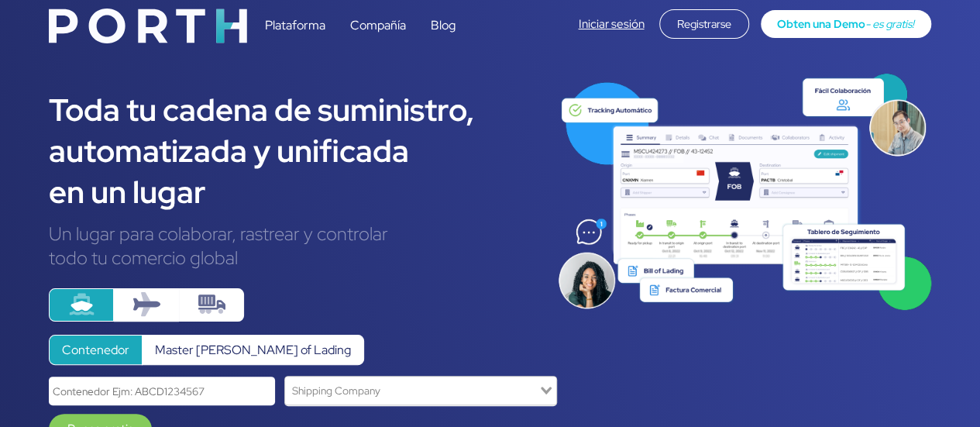 The image size is (980, 427). I want to click on img: ship.svg, so click(81, 304).